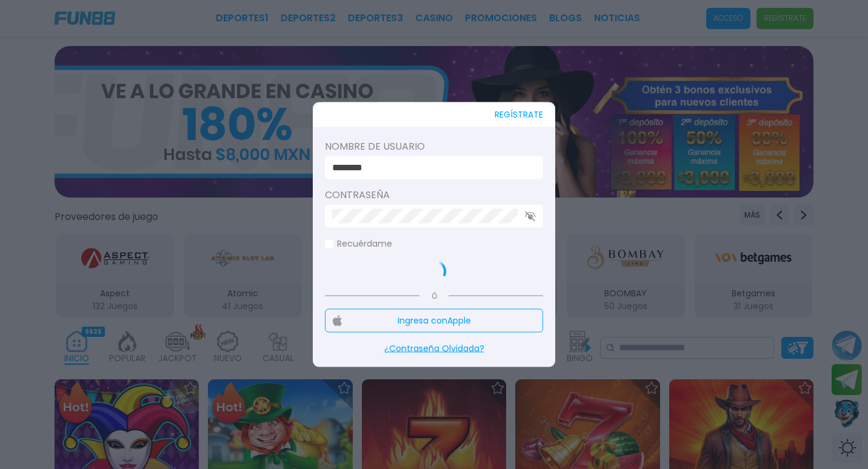 This screenshot has width=868, height=469. Describe the element at coordinates (434, 147) in the screenshot. I see `label: Nombre de usuario` at that location.